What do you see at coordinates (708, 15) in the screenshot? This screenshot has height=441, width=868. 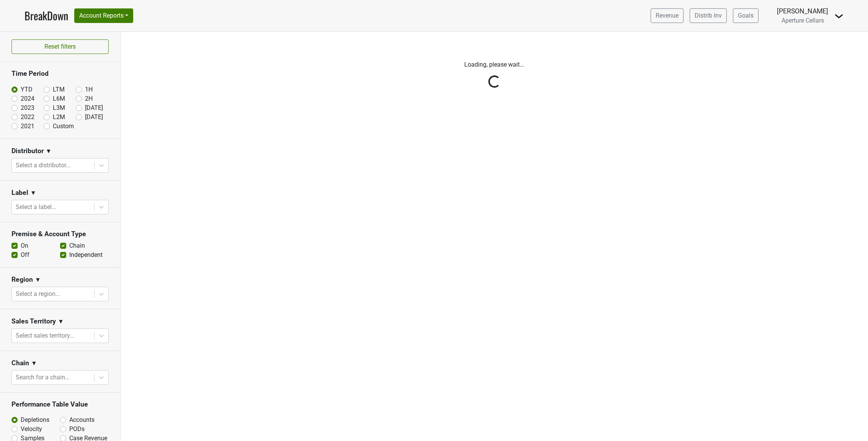 I see `a: Distrib Inv` at bounding box center [708, 15].